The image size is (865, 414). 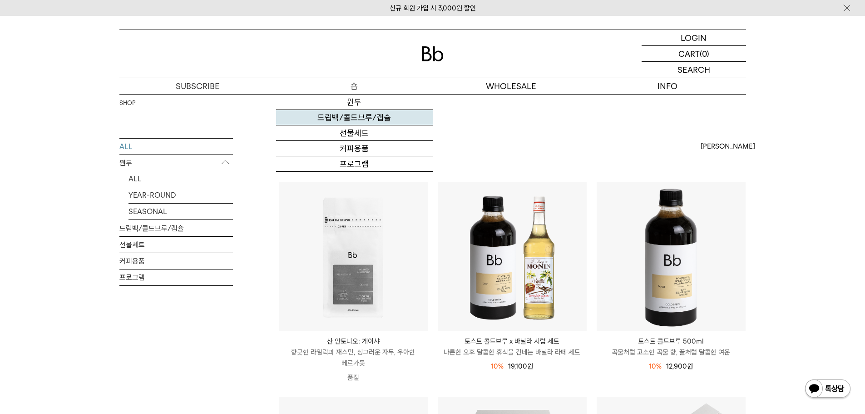 I want to click on a: SEASONAL, so click(x=181, y=211).